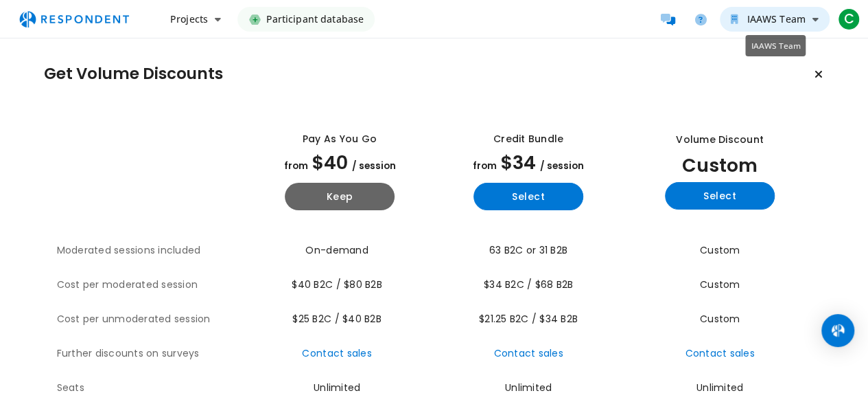  I want to click on span: $25 B2C / $40 B2B, so click(336, 319).